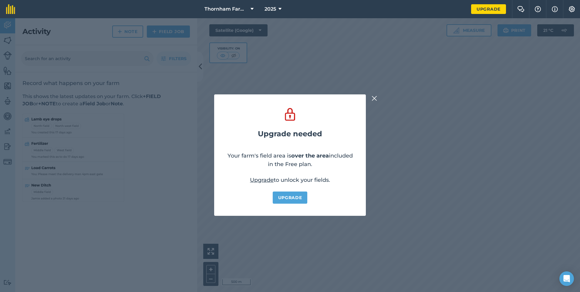  What do you see at coordinates (572, 9) in the screenshot?
I see `img: A cog icon` at bounding box center [572, 9].